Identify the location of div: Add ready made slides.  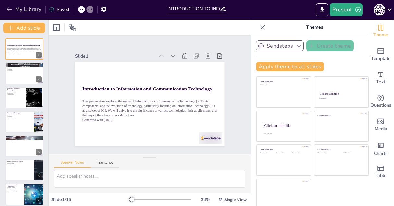
(381, 55).